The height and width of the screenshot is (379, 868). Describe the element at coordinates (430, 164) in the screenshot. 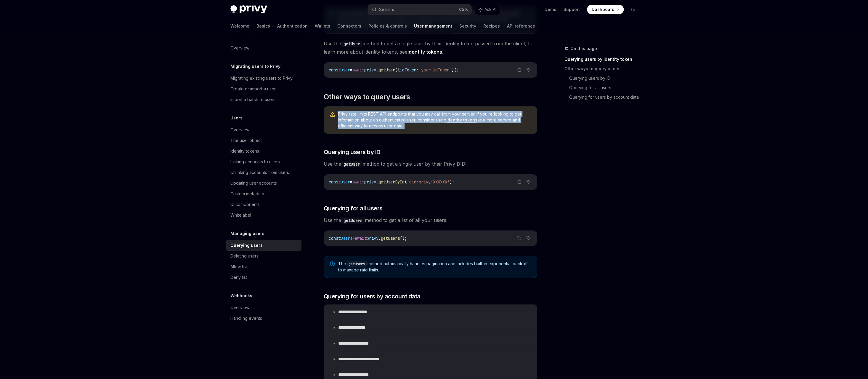

I see `span: Use the method to get a single user by their Privy DID:` at that location.